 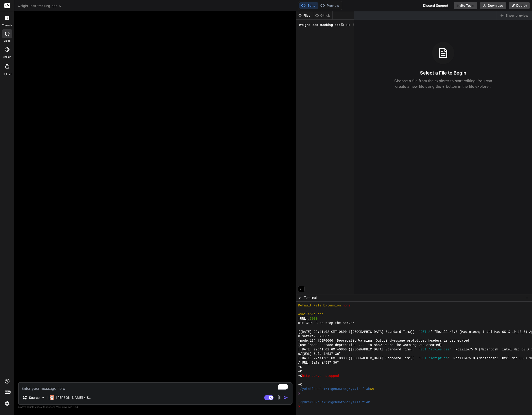 I want to click on h3: Select a File to Begin, so click(x=443, y=73).